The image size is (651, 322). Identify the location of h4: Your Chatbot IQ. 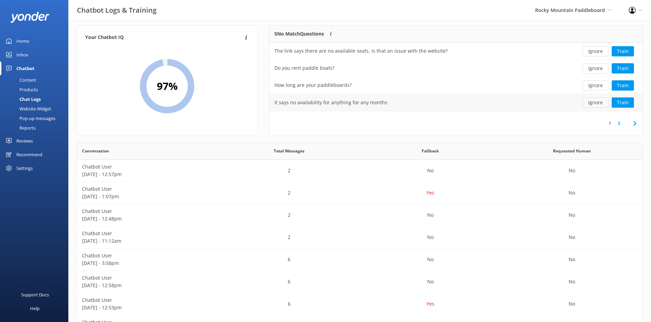
(164, 38).